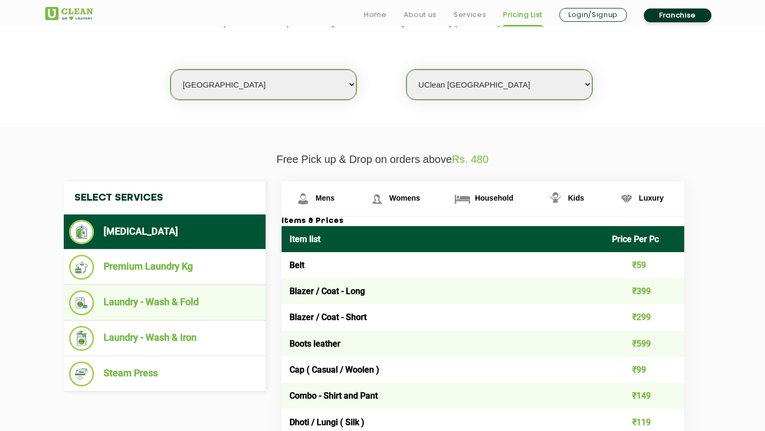 This screenshot has width=765, height=431. What do you see at coordinates (576, 198) in the screenshot?
I see `span: Kids` at bounding box center [576, 198].